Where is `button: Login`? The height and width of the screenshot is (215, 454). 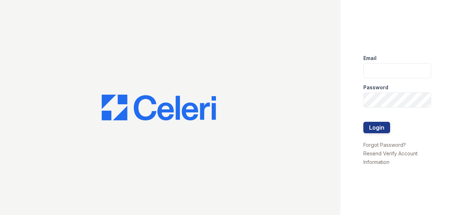 button: Login is located at coordinates (376, 127).